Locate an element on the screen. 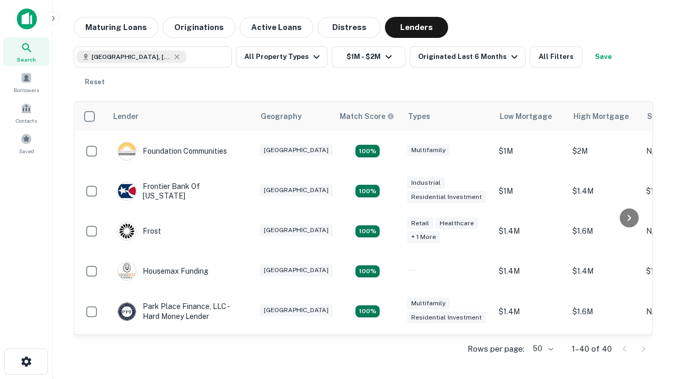 The image size is (674, 379). button: $1M - $2M is located at coordinates (368, 57).